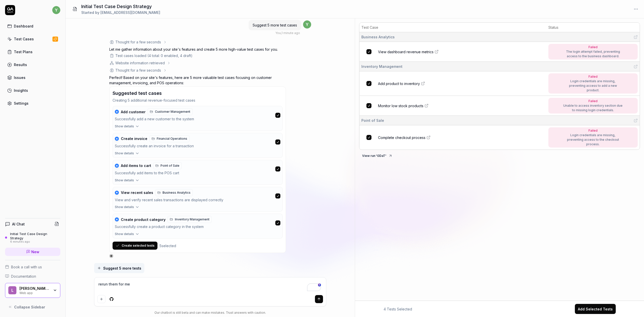  What do you see at coordinates (169, 139) in the screenshot?
I see `a: Financial Operations` at bounding box center [169, 139].